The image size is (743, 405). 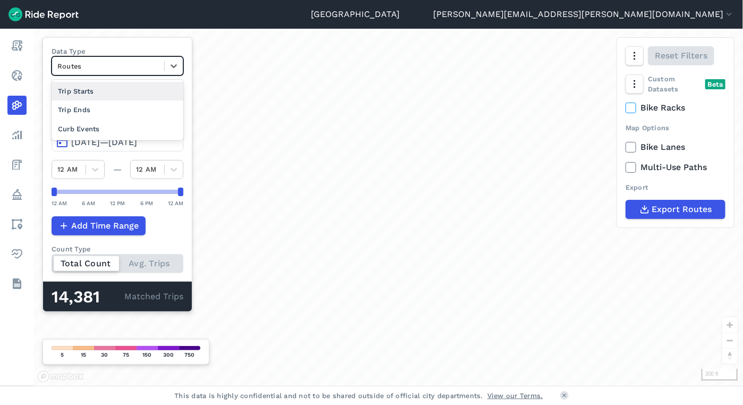 I want to click on span: Add Time Range, so click(x=105, y=226).